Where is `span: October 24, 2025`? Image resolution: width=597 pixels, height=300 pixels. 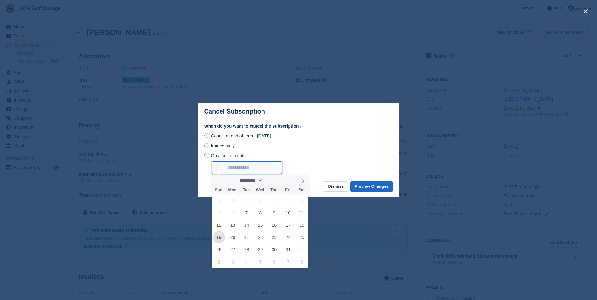
span: October 24, 2025 is located at coordinates (288, 237).